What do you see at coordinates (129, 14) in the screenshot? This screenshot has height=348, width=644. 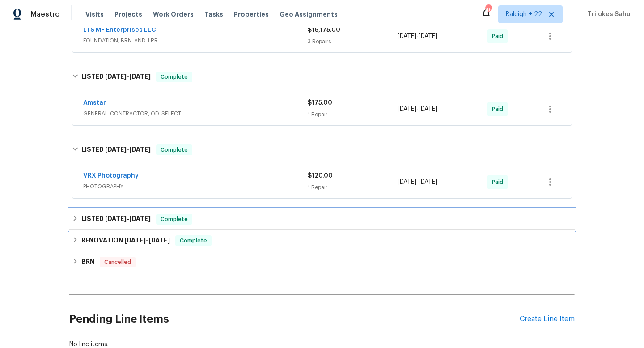 I see `span: Projects` at bounding box center [129, 14].